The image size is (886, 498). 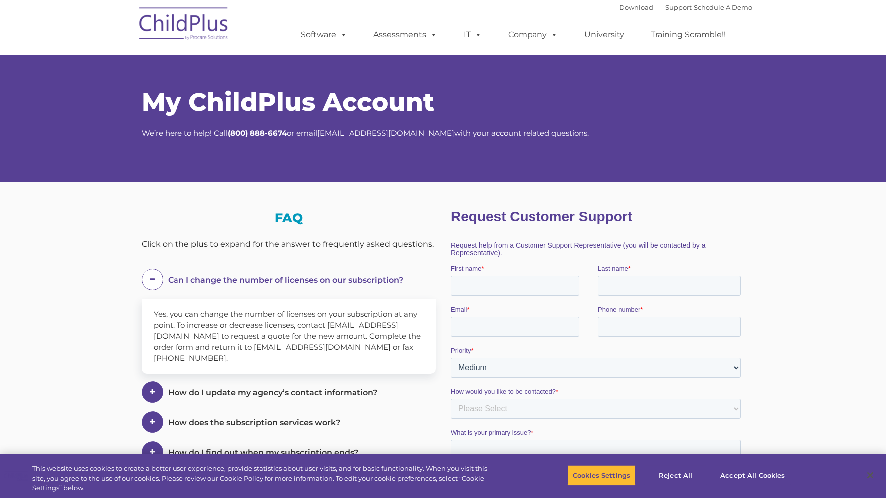 What do you see at coordinates (753, 475) in the screenshot?
I see `button: Accept All Cookies` at bounding box center [753, 475].